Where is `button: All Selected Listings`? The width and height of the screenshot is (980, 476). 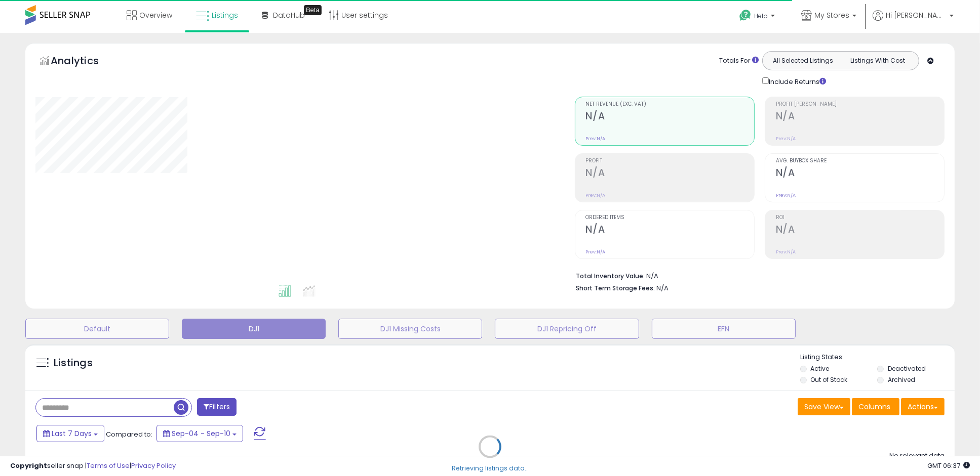 button: All Selected Listings is located at coordinates (803, 61).